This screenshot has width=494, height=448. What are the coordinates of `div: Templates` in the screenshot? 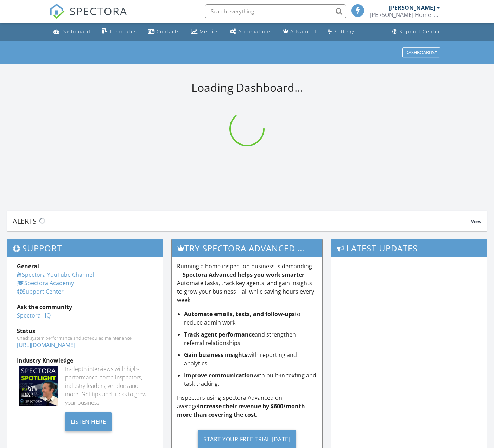 It's located at (123, 31).